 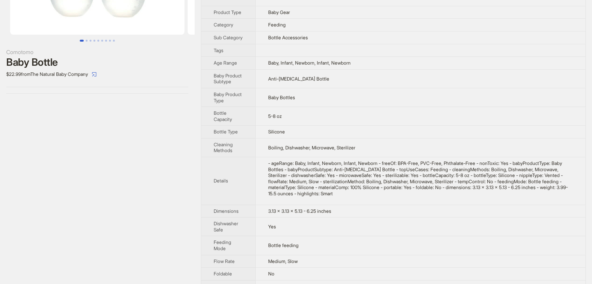 I want to click on span: Baby Product Subtype, so click(x=228, y=79).